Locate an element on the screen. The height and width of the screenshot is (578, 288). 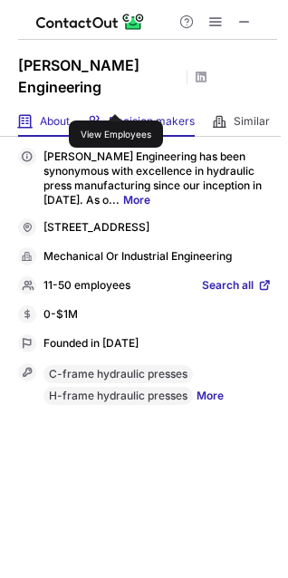
img: ContactOut v5.3.10 is located at coordinates (91, 22).